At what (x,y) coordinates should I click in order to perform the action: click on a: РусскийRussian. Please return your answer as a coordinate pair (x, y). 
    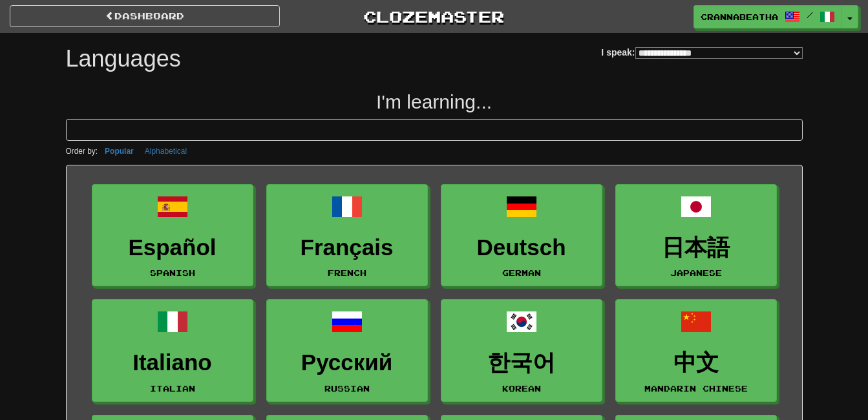
    Looking at the image, I should click on (347, 350).